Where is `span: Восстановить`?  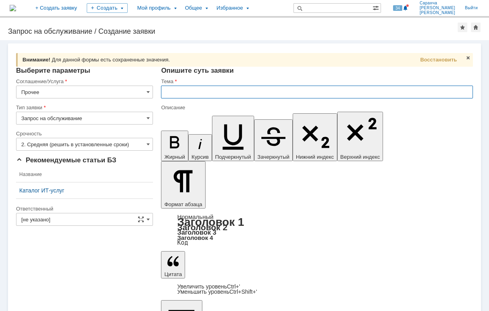 span: Восстановить is located at coordinates (438, 59).